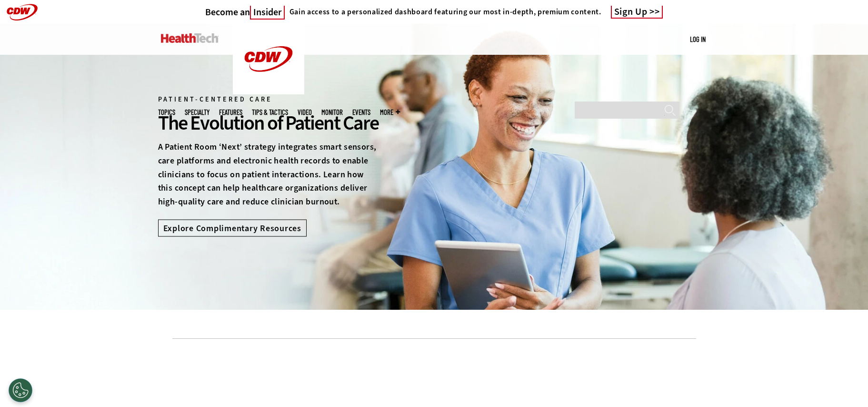 This screenshot has height=407, width=868. Describe the element at coordinates (270, 112) in the screenshot. I see `a: Tips & Tactics` at that location.